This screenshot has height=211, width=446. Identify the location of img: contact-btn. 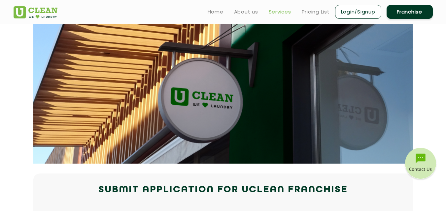
(420, 165).